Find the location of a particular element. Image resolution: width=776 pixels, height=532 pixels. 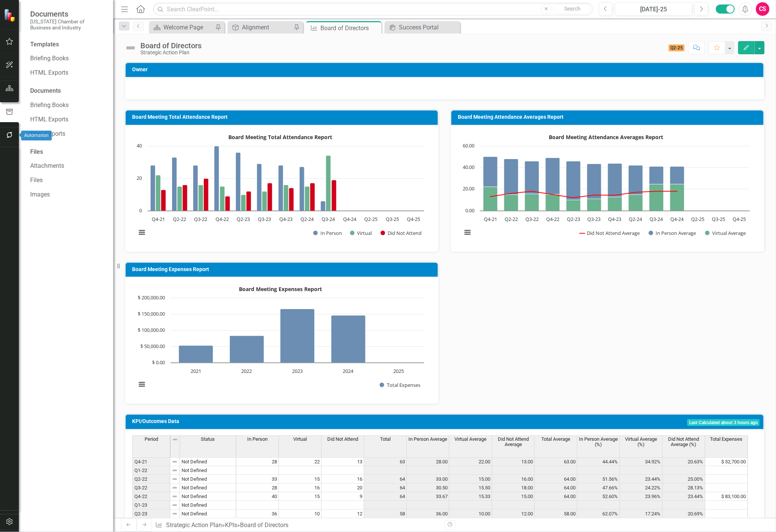

text: 2021 is located at coordinates (196, 371).